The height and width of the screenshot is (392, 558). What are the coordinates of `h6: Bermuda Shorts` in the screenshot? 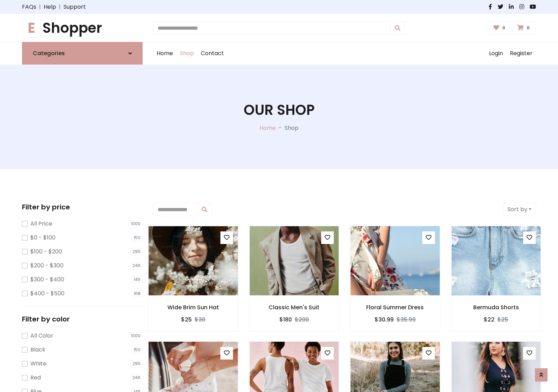 It's located at (497, 307).